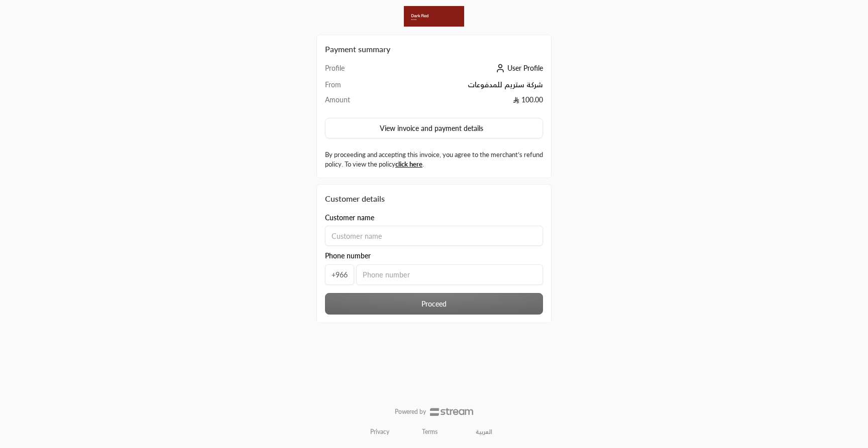  I want to click on p: Powered by, so click(410, 412).